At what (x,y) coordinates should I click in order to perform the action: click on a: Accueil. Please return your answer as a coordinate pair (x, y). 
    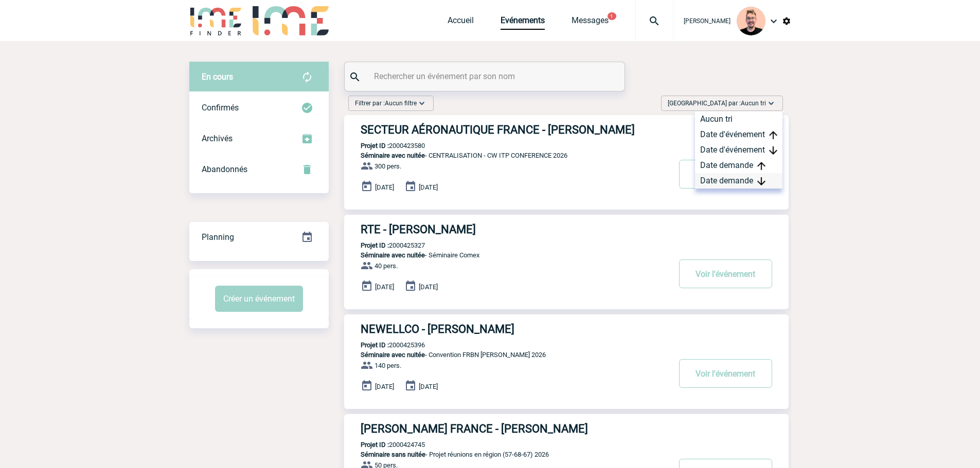
    Looking at the image, I should click on (461, 23).